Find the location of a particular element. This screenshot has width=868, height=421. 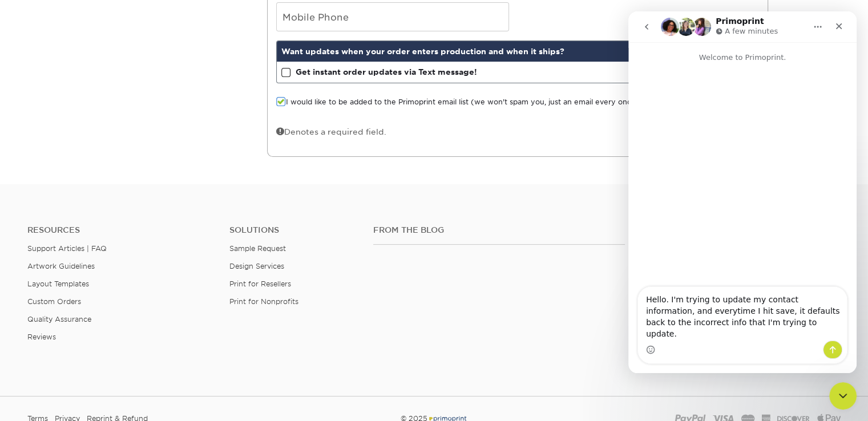

p: A few minutes is located at coordinates (122, 20).